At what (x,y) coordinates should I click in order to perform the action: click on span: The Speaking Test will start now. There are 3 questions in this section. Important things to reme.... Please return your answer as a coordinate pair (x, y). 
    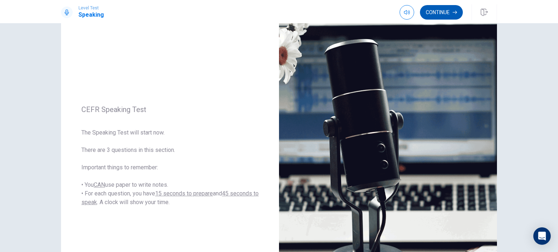
    Looking at the image, I should click on (170, 168).